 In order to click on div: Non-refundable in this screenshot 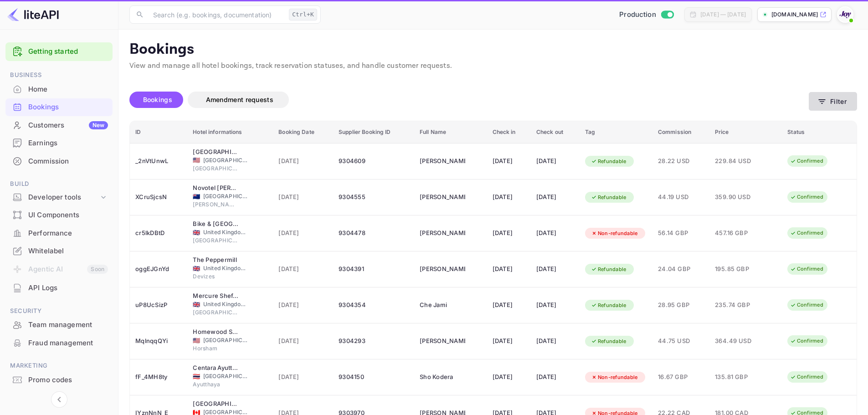, I will do `click(614, 233)`.